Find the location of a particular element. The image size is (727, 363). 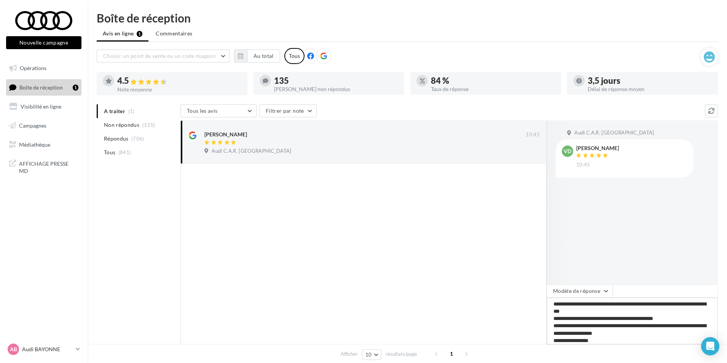

div: Taux de réponse is located at coordinates (493, 89).